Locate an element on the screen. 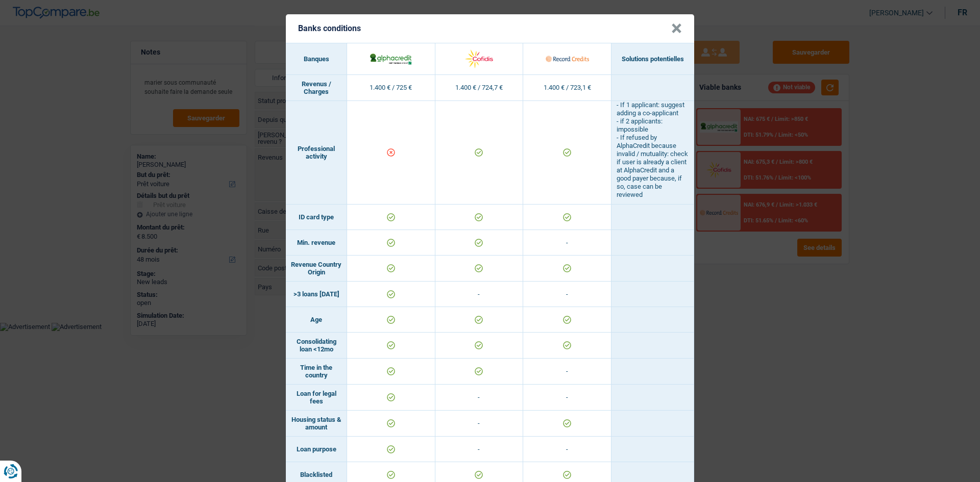  img: AlphaCredit is located at coordinates (391, 59).